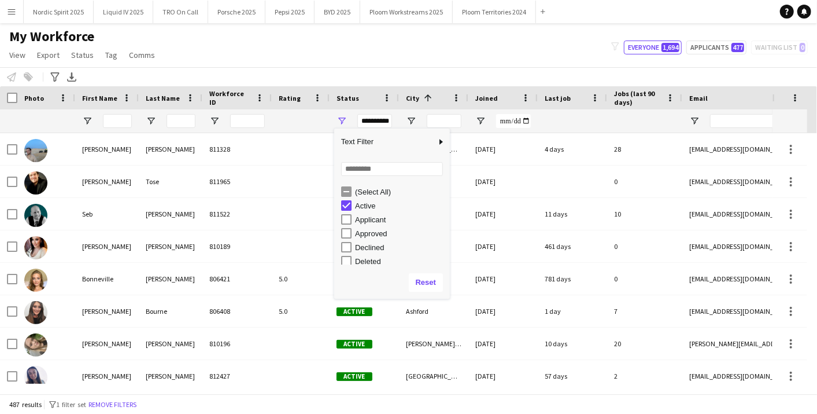 This screenshot has height=414, width=817. What do you see at coordinates (58, 12) in the screenshot?
I see `button: Nordic Spirit 2025` at bounding box center [58, 12].